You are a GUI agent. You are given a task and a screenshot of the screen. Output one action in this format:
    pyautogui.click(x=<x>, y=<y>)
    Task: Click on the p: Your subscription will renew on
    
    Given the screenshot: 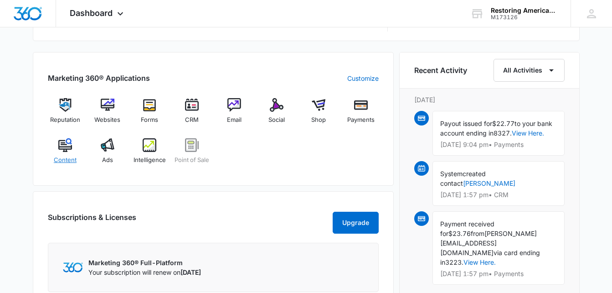 What is the action you would take?
    pyautogui.click(x=145, y=272)
    